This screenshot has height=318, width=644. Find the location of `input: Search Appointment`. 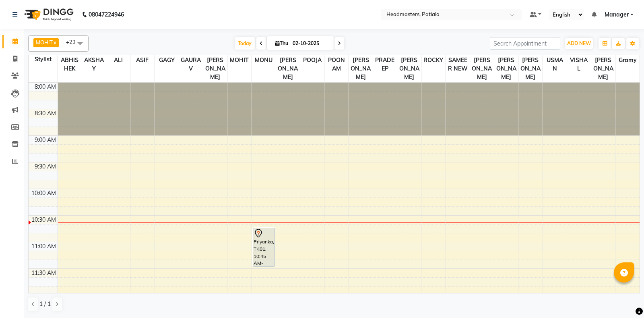

input: Search Appointment is located at coordinates (525, 43).